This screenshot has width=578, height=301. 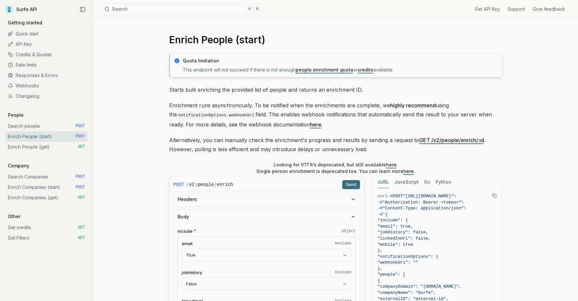 I want to click on code: object, so click(x=348, y=231).